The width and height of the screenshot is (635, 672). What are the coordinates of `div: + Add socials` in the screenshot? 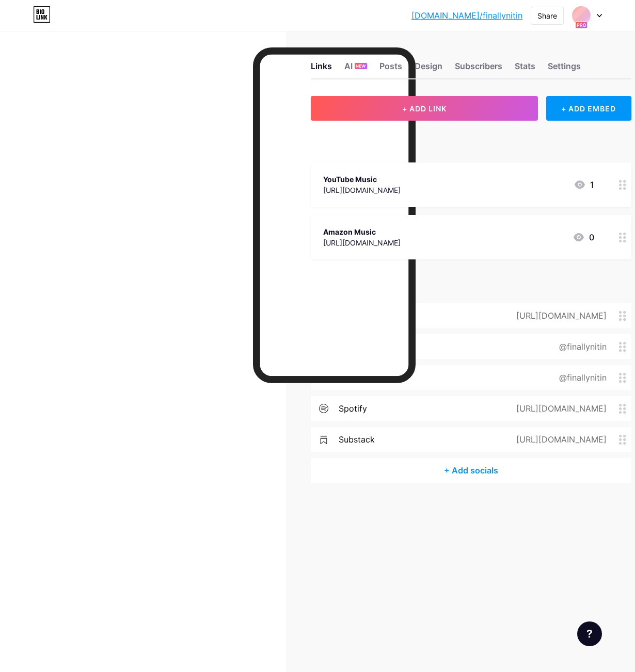 It's located at (471, 470).